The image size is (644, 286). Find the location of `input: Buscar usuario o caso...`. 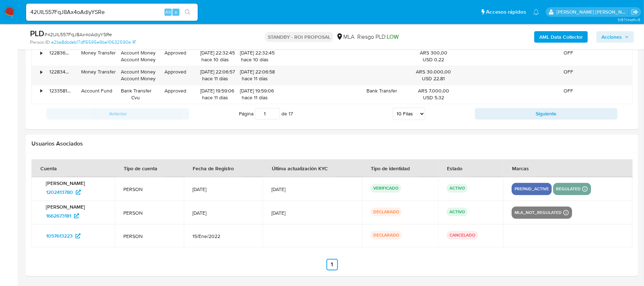

input: Buscar usuario o caso... is located at coordinates (112, 13).